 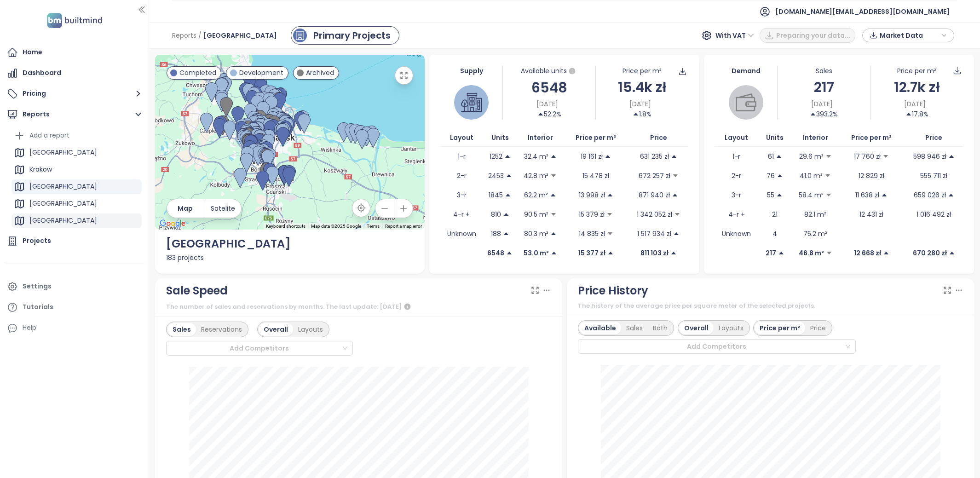 What do you see at coordinates (74, 241) in the screenshot?
I see `a: Projects` at bounding box center [74, 241].